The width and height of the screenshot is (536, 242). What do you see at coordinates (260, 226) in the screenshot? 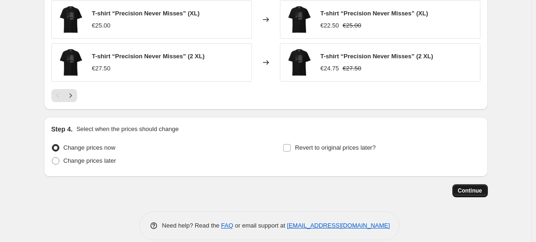
I see `span: or email support at` at bounding box center [260, 226].